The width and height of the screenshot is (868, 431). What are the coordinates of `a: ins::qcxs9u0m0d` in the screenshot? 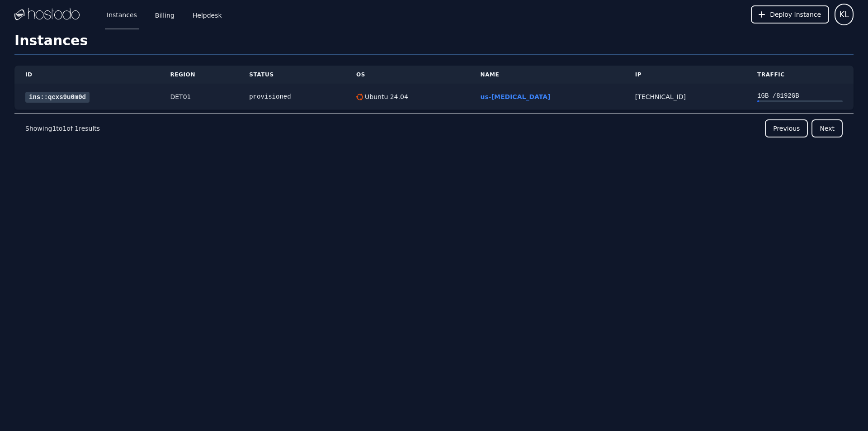 It's located at (58, 97).